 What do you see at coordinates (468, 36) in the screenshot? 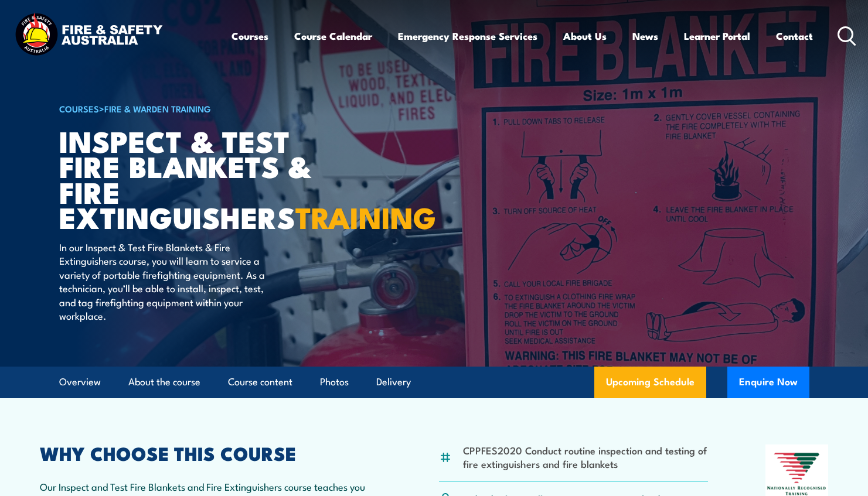
I see `a: Emergency Response Services` at bounding box center [468, 36].